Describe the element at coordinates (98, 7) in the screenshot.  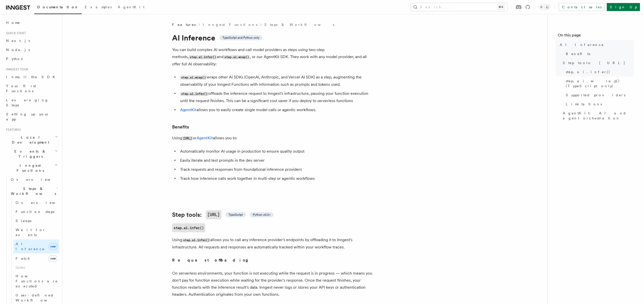
I see `a: Examples` at that location.